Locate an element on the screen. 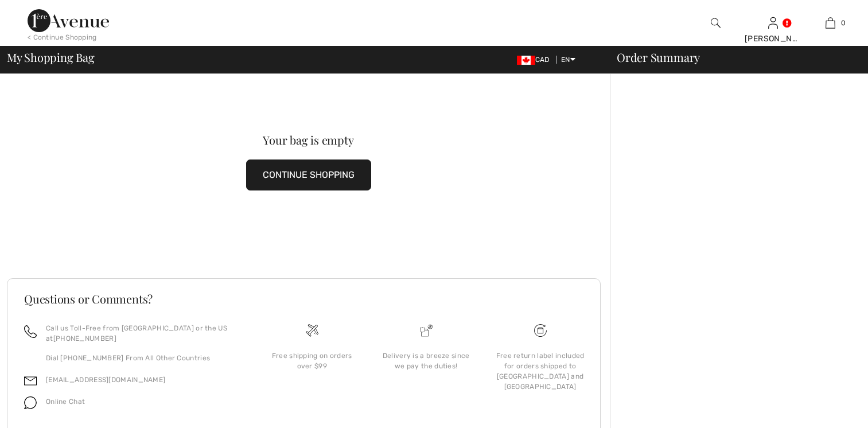 Image resolution: width=868 pixels, height=428 pixels. img: call is located at coordinates (30, 331).